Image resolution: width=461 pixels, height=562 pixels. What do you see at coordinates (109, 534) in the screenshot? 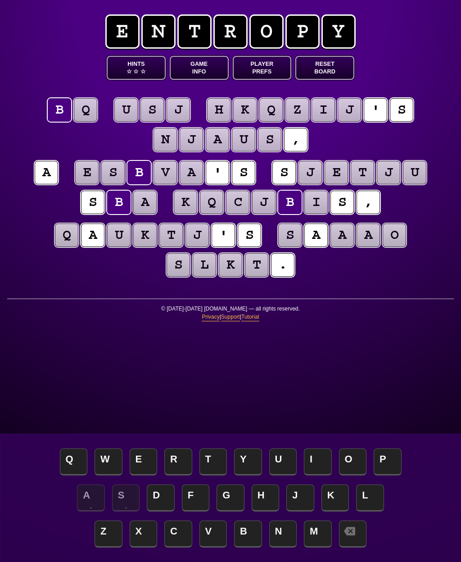
I see `span: Z` at bounding box center [109, 534].